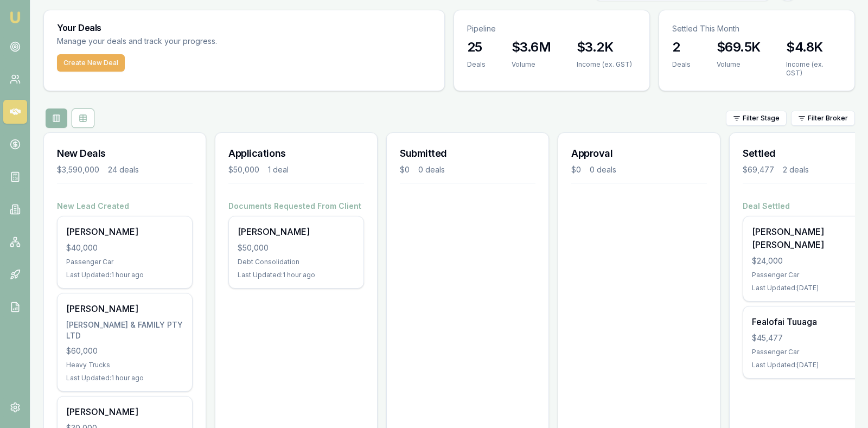 The width and height of the screenshot is (868, 428). What do you see at coordinates (278, 170) in the screenshot?
I see `div: 1 deal` at bounding box center [278, 170].